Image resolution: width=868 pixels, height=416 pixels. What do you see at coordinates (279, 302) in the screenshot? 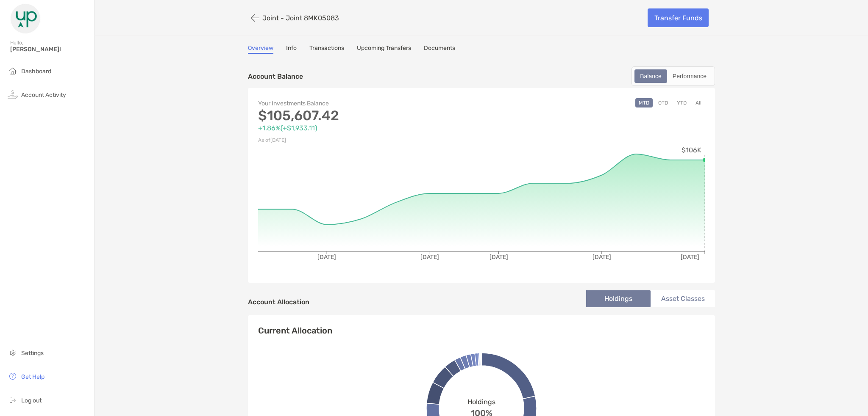
I see `h4: Account Allocation` at bounding box center [279, 302].